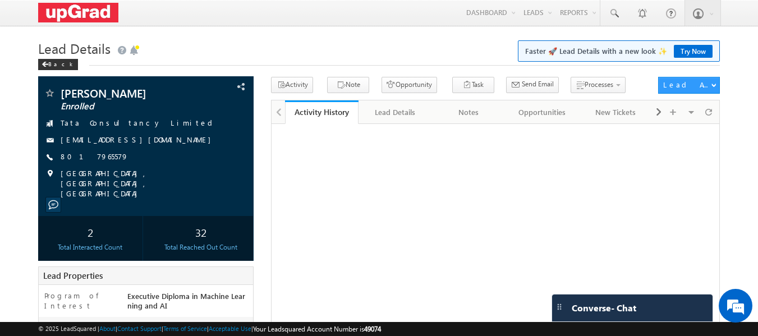 Image resolution: width=758 pixels, height=336 pixels. What do you see at coordinates (373, 329) in the screenshot?
I see `span: 49074` at bounding box center [373, 329].